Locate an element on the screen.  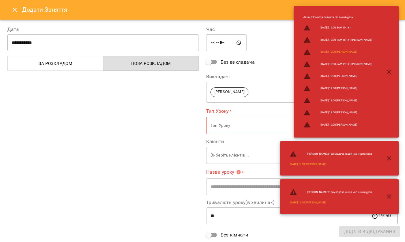
p: Виберіть клієнтів... is located at coordinates (299, 155).